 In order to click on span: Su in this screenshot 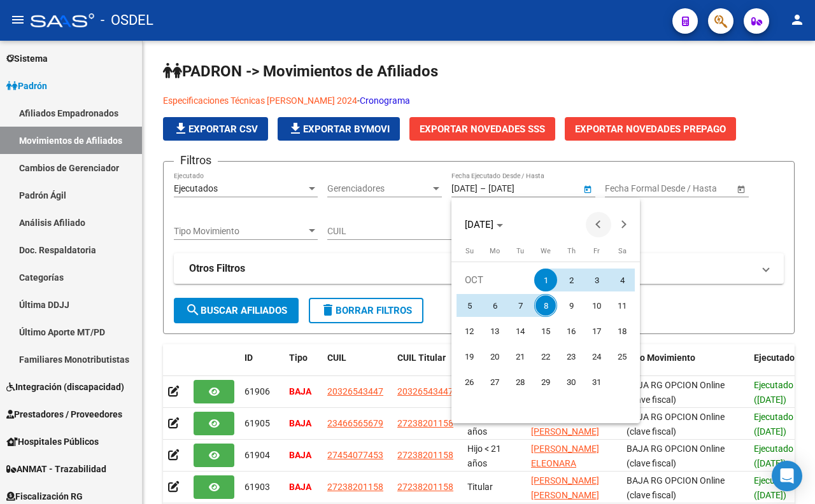, I will do `click(469, 251)`.